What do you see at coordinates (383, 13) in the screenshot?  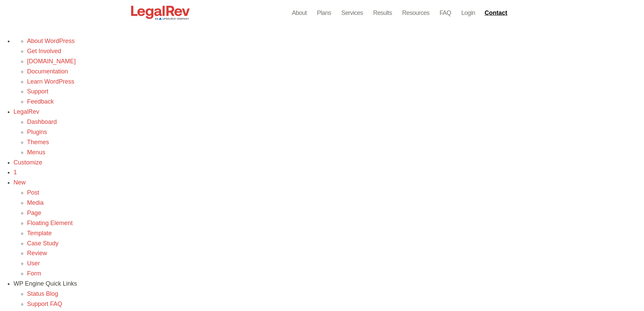 I see `nav: Menu` at bounding box center [383, 13].